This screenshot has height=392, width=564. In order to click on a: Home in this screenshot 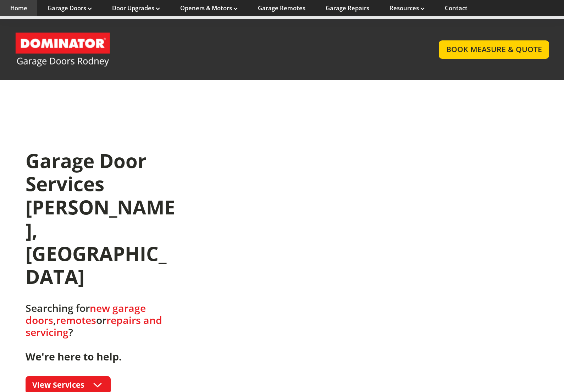, I will do `click(19, 8)`.